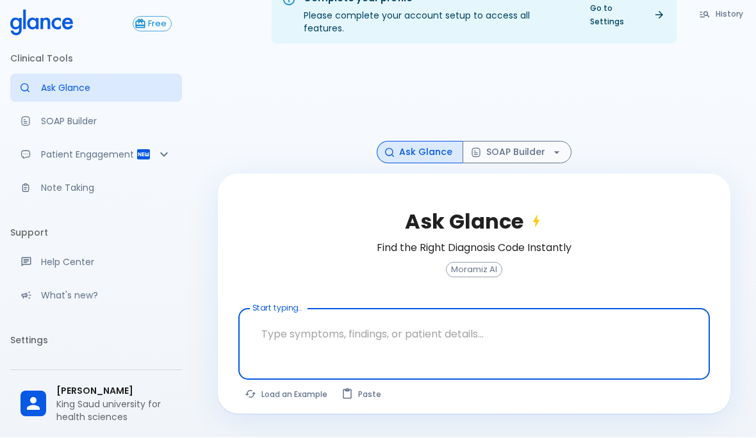 This screenshot has width=756, height=438. Describe the element at coordinates (277, 308) in the screenshot. I see `label: Start typing...` at that location.